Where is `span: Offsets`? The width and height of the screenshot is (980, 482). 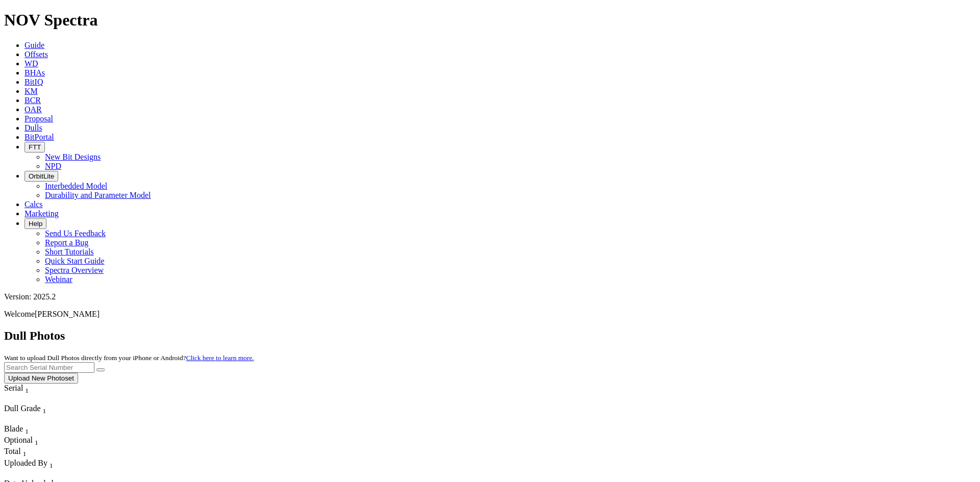
span: Offsets is located at coordinates (36, 54).